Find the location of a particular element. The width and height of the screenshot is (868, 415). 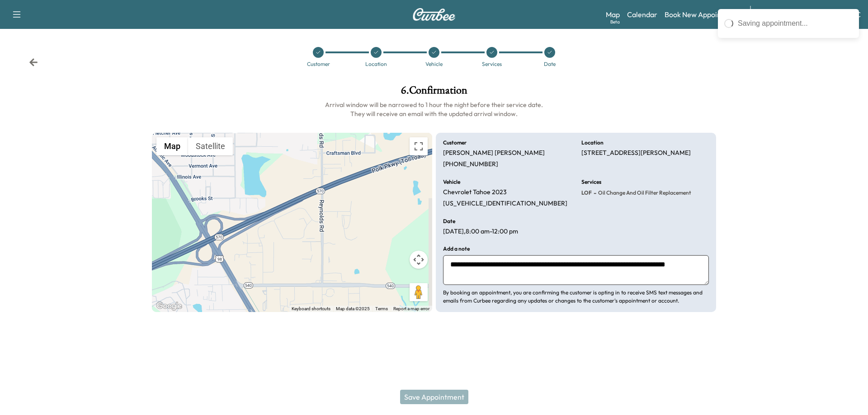

div: Customer is located at coordinates (318, 64).